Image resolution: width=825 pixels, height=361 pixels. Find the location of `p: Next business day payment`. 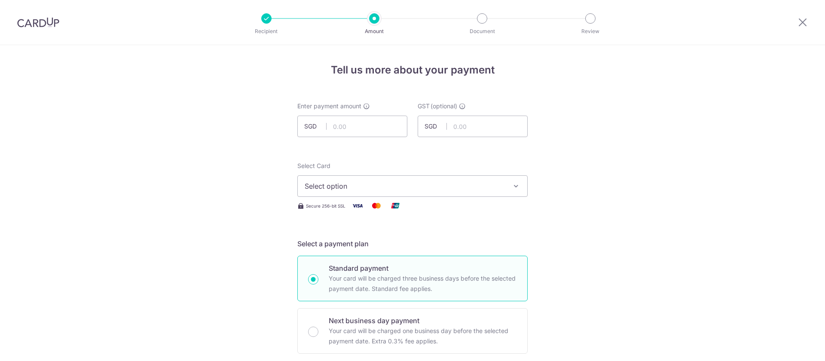

p: Next business day payment is located at coordinates (423, 321).